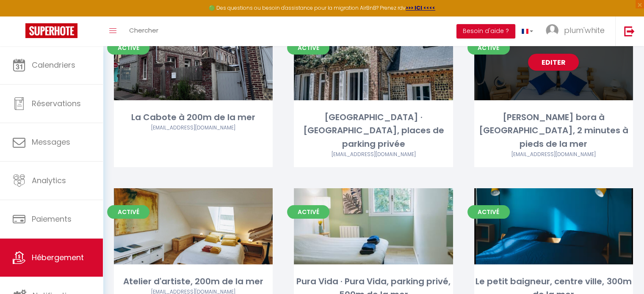 Image resolution: width=644 pixels, height=294 pixels. What do you see at coordinates (51, 30) in the screenshot?
I see `img: Super Booking` at bounding box center [51, 30].